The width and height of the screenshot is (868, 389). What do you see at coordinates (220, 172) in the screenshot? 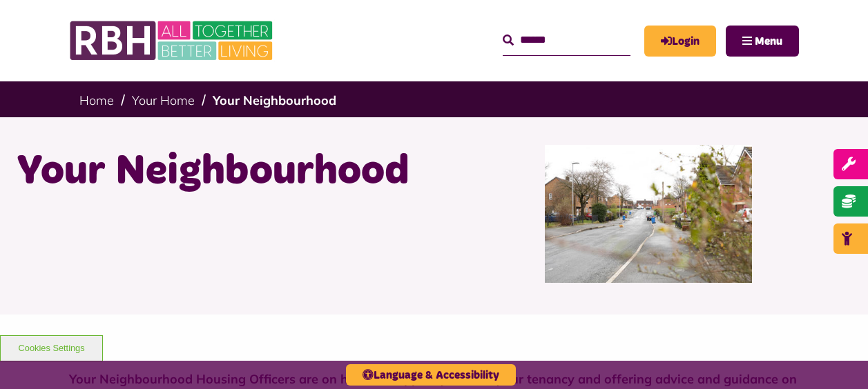
I see `h1: Your Neighbourhood` at bounding box center [220, 172].